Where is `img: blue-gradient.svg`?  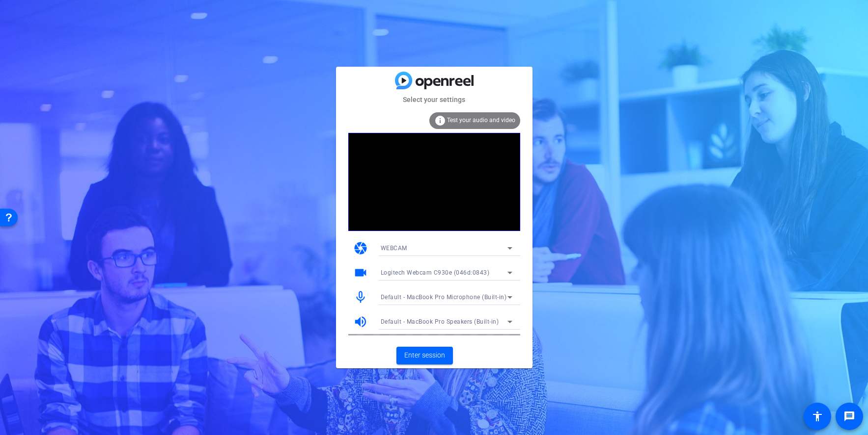 img: blue-gradient.svg is located at coordinates (434, 80).